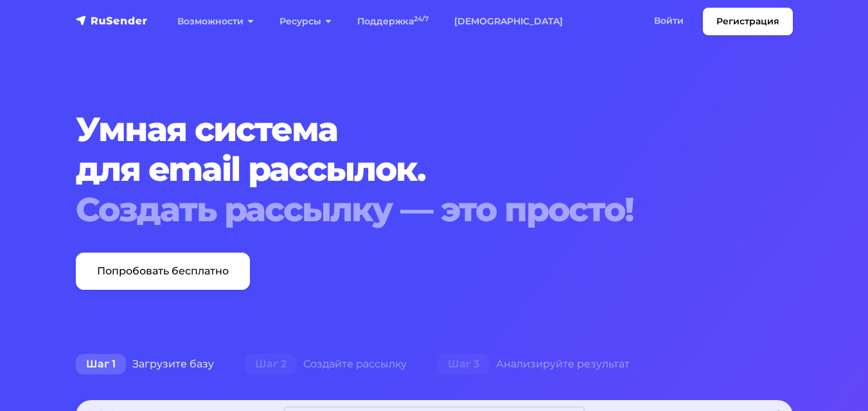 This screenshot has width=868, height=411. What do you see at coordinates (305, 21) in the screenshot?
I see `a: Ресурсы` at bounding box center [305, 21].